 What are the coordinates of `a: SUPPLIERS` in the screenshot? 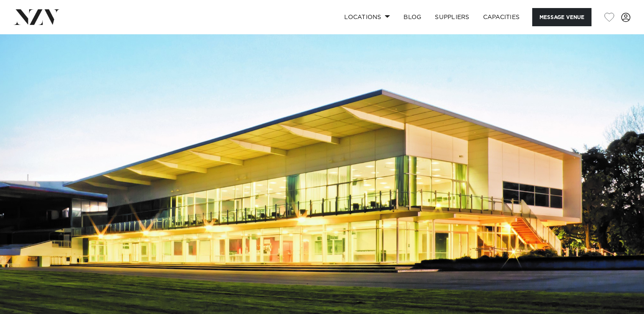 It's located at (452, 17).